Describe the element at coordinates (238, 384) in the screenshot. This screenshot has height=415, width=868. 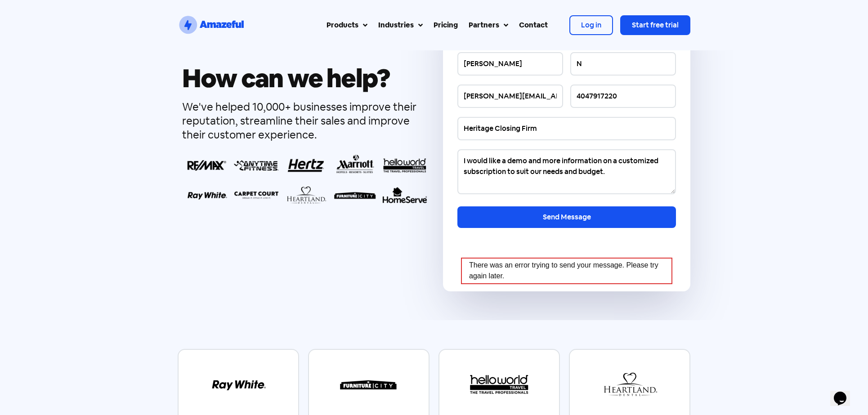
I see `img: Frame 7` at that location.